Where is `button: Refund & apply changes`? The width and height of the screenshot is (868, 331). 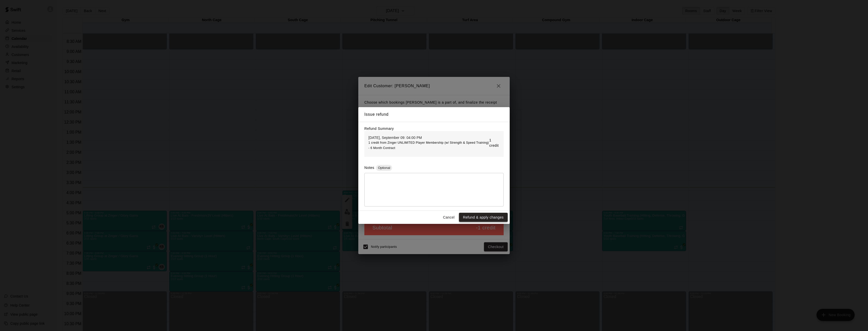
button: Refund & apply changes is located at coordinates (483, 217).